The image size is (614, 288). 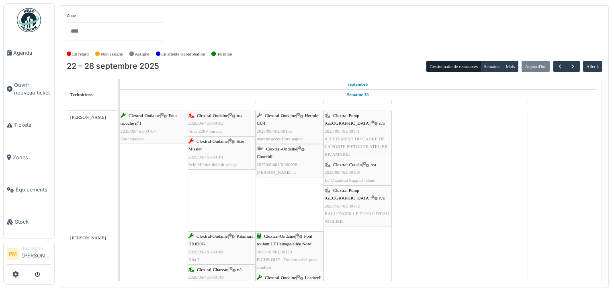 I want to click on span: Stock, so click(x=33, y=221).